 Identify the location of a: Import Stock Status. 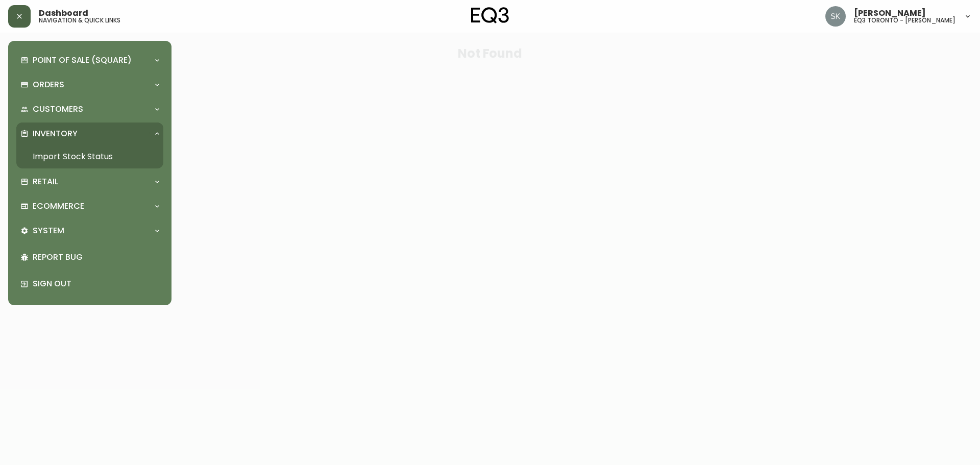
(90, 157).